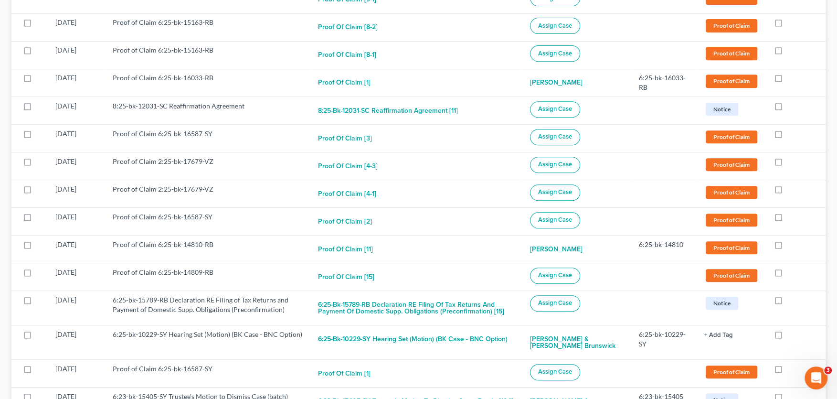 This screenshot has height=399, width=837. What do you see at coordinates (348, 27) in the screenshot?
I see `button: Proof of Claim [8-2]` at bounding box center [348, 27].